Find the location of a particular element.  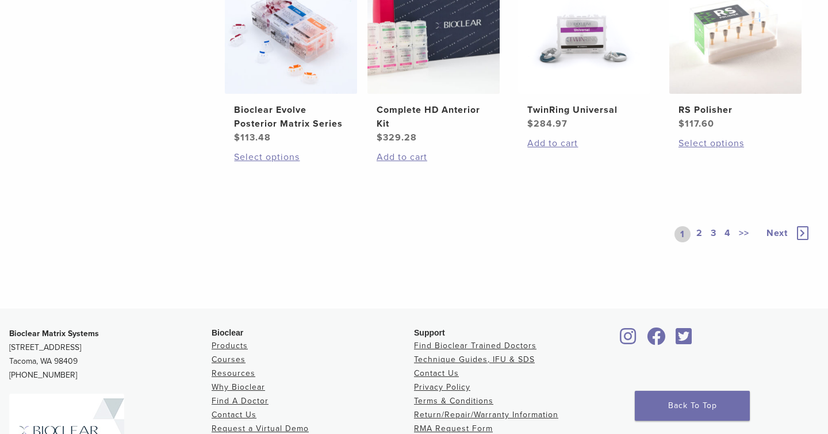

a: Back To Top is located at coordinates (692, 405).